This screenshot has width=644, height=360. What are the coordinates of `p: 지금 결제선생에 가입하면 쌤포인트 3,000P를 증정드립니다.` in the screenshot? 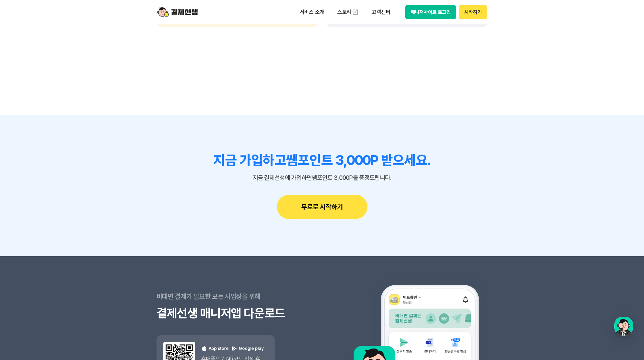 It's located at (322, 178).